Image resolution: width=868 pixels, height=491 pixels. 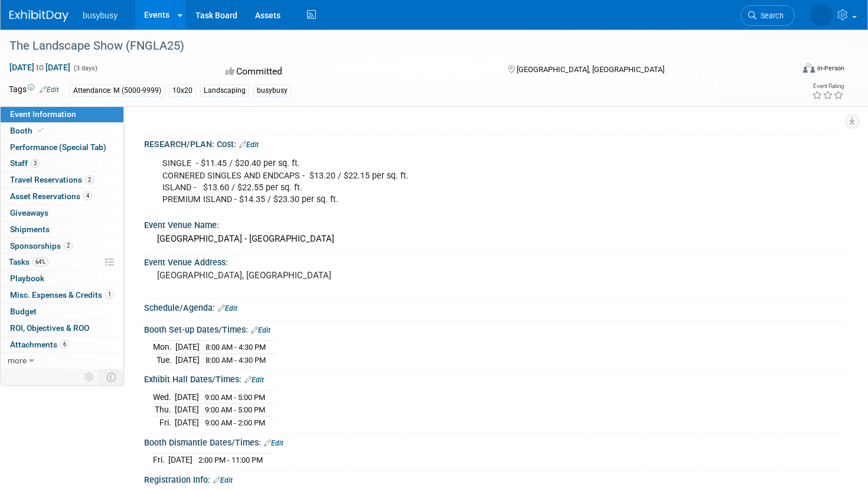 I want to click on a: Travel Reservations2, so click(x=62, y=179).